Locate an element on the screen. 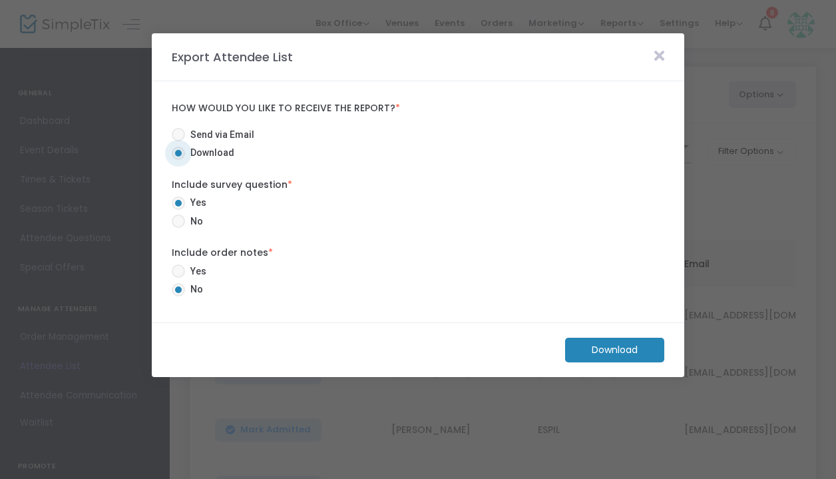  label: Include survey question is located at coordinates (418, 184).